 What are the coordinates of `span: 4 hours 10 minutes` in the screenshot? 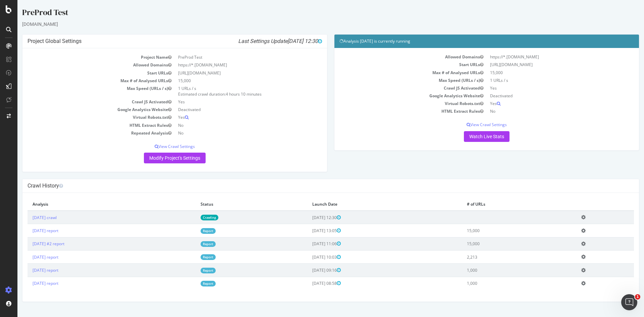 It's located at (226, 94).